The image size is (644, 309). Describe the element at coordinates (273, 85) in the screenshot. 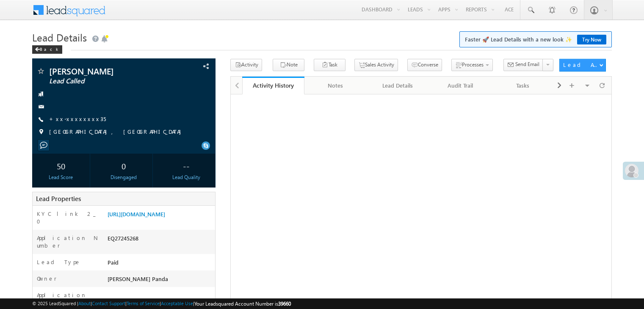

I see `div: Activity History` at that location.